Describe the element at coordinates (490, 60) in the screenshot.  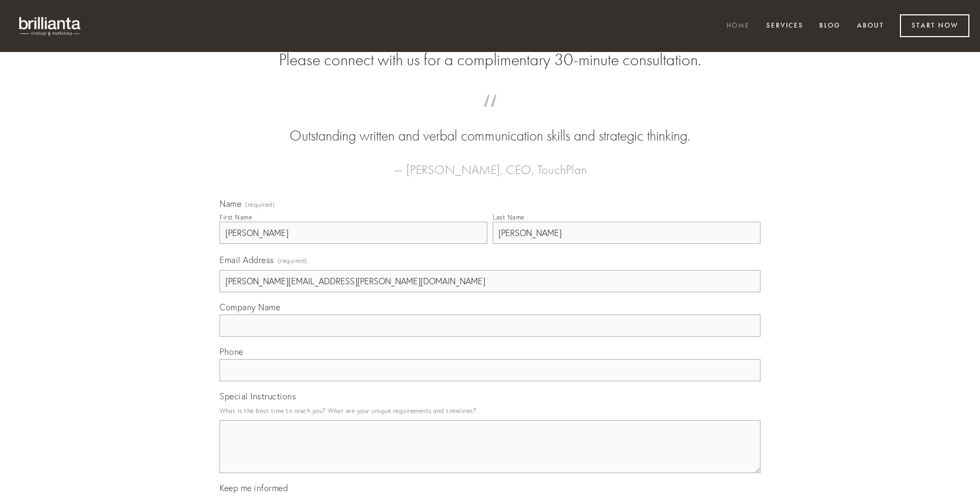
I see `h2: Please connect with us for a complimentary 30-minute consultation.` at that location.